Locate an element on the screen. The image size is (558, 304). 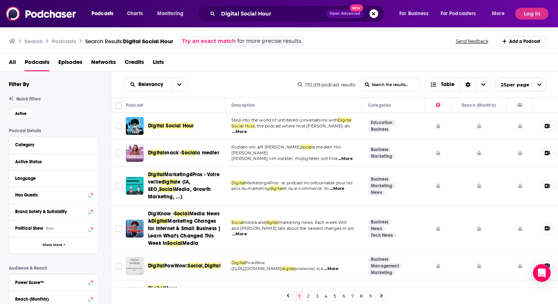
span: marketing news. Each week Will is located at coordinates (312, 222).